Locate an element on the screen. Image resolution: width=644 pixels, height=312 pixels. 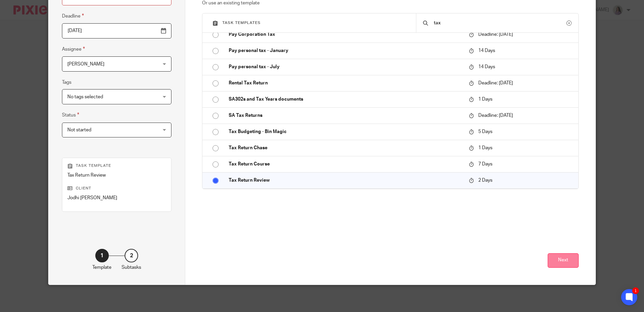
div: 2 is located at coordinates (131, 255).